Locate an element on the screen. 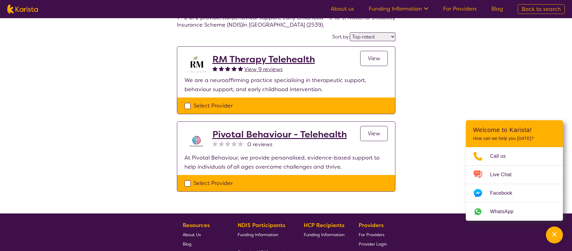 The height and width of the screenshot is (251, 572). button: Channel Menu is located at coordinates (554, 235).